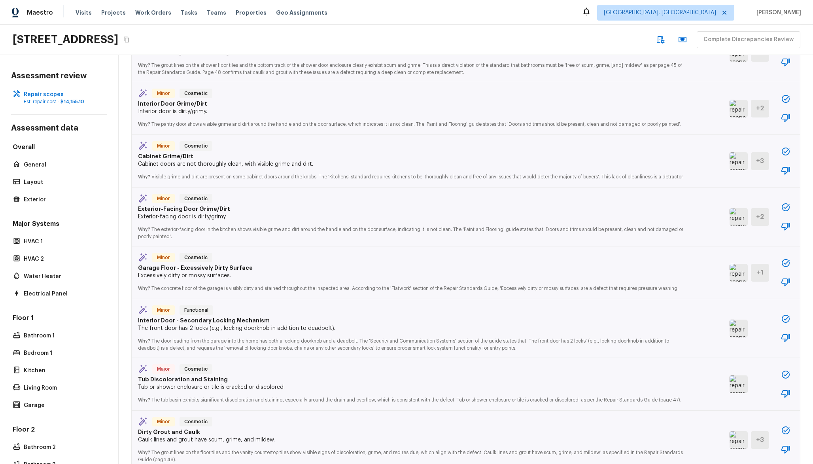 This screenshot has height=464, width=813. Describe the element at coordinates (196, 310) in the screenshot. I see `span: Functional` at that location.